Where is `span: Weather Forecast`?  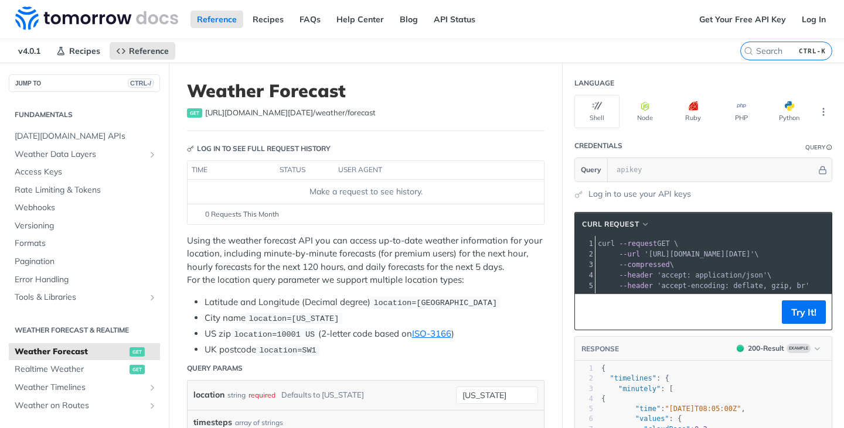 span: Weather Forecast is located at coordinates (70, 352).